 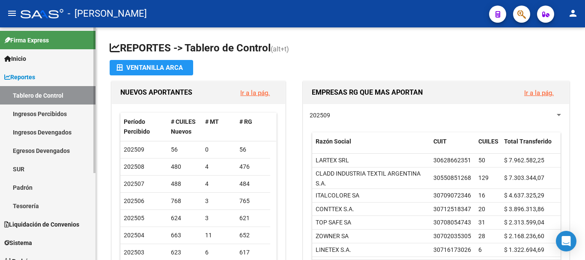 What do you see at coordinates (453, 250) in the screenshot?
I see `div: 30716173026` at bounding box center [453, 250].